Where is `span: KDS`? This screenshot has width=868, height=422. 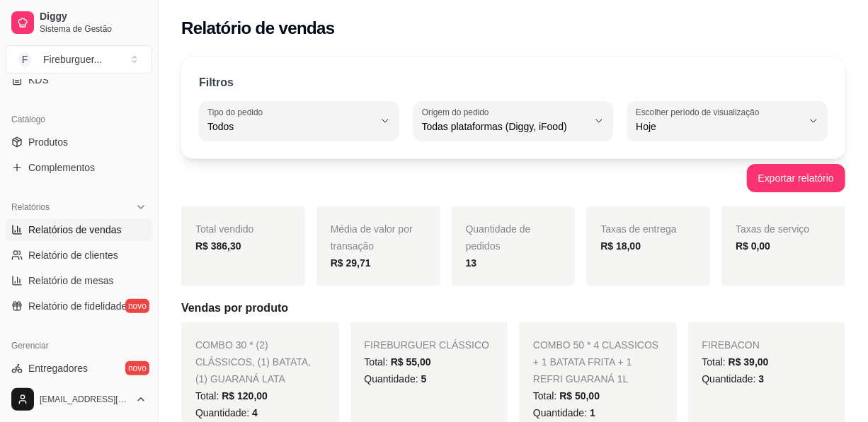
span: KDS is located at coordinates (38, 80).